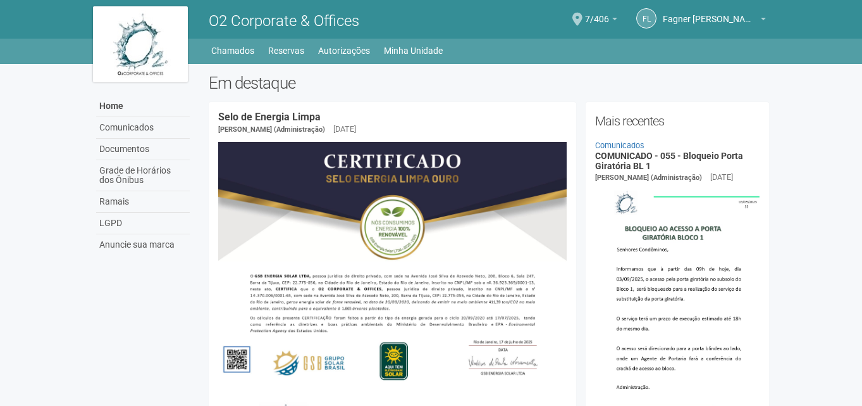 Image resolution: width=862 pixels, height=406 pixels. I want to click on span: 7/406, so click(597, 13).